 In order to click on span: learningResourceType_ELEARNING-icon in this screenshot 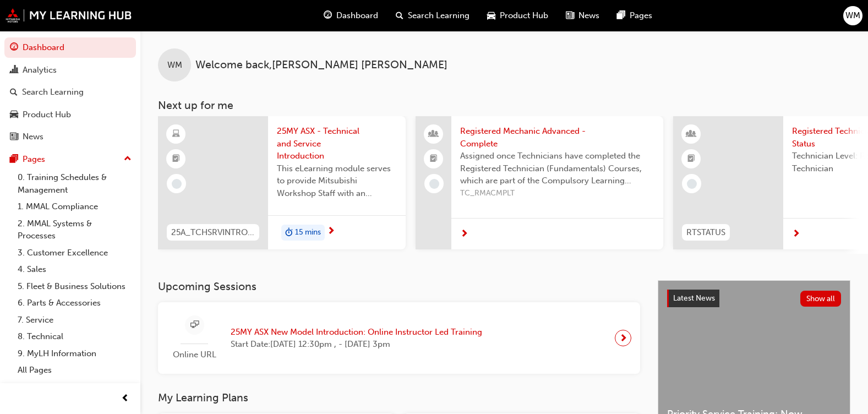, I will do `click(176, 134)`.